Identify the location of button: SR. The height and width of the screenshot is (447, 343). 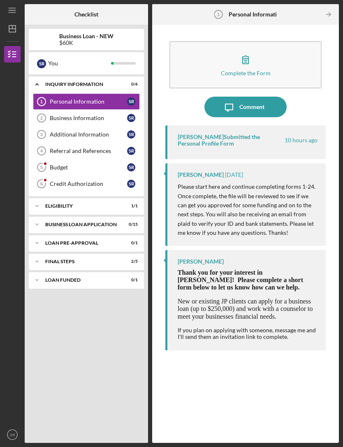
(12, 435).